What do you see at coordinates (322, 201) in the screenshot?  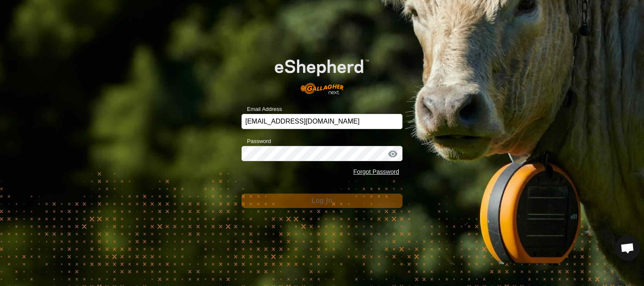 I see `button: Log In` at bounding box center [322, 201].